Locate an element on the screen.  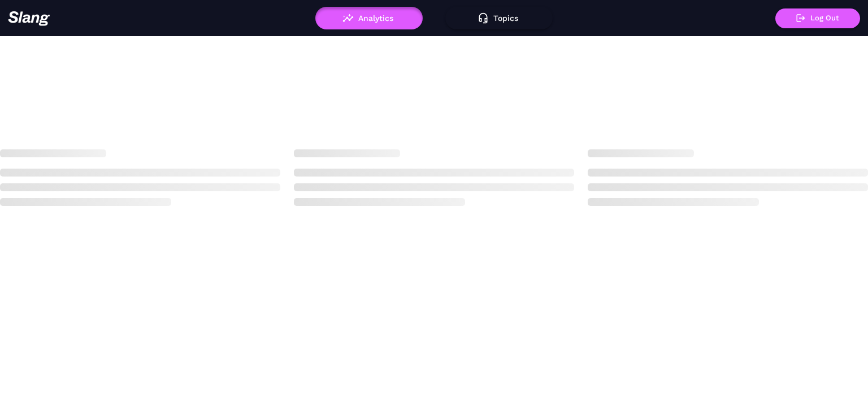
a: Analytics is located at coordinates (369, 18).